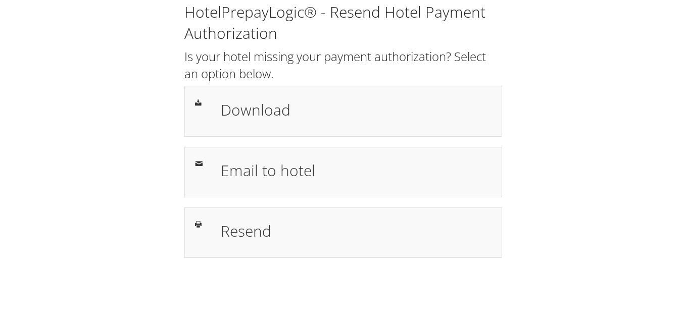 The image size is (686, 324). What do you see at coordinates (343, 23) in the screenshot?
I see `h1: HotelPrepayLogic® - Resend Hotel Payment Authorization` at bounding box center [343, 23].